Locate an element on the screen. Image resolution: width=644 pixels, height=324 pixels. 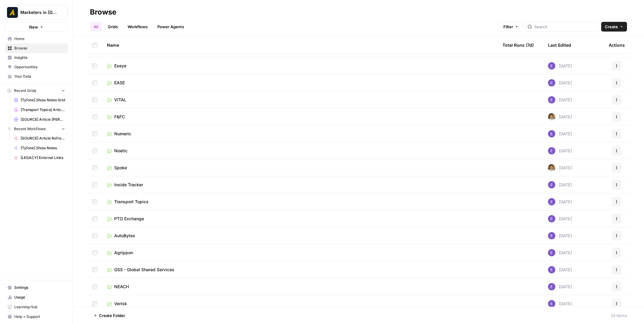
span: New is located at coordinates (33, 27).